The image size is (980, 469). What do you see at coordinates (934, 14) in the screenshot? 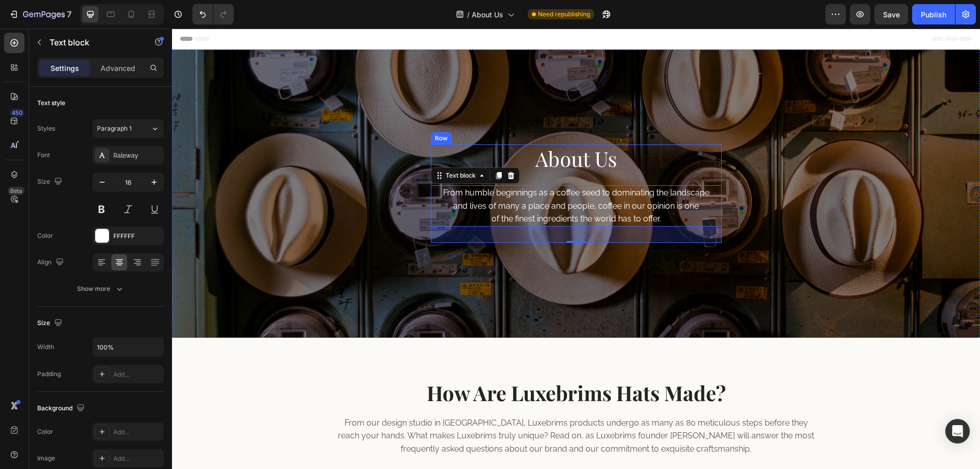
I see `div: Publish` at bounding box center [934, 14].